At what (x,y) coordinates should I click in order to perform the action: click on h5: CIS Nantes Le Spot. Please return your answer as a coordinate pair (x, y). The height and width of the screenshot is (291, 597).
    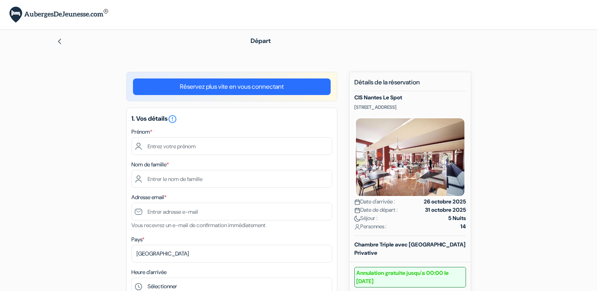
    Looking at the image, I should click on (410, 97).